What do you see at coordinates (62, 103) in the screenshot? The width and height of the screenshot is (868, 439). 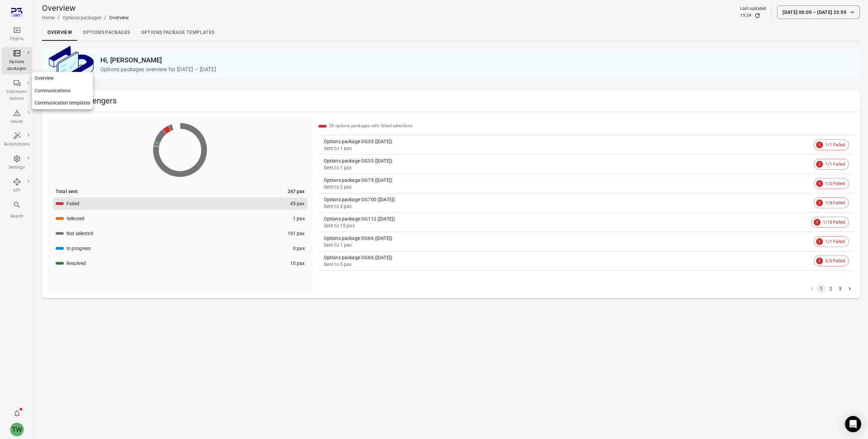 I see `a: Communication templates` at bounding box center [62, 103].